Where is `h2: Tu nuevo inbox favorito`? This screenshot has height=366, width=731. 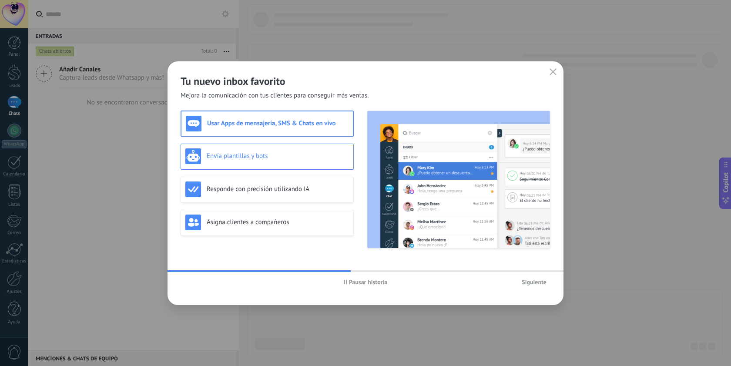 h2: Tu nuevo inbox favorito is located at coordinates (366, 81).